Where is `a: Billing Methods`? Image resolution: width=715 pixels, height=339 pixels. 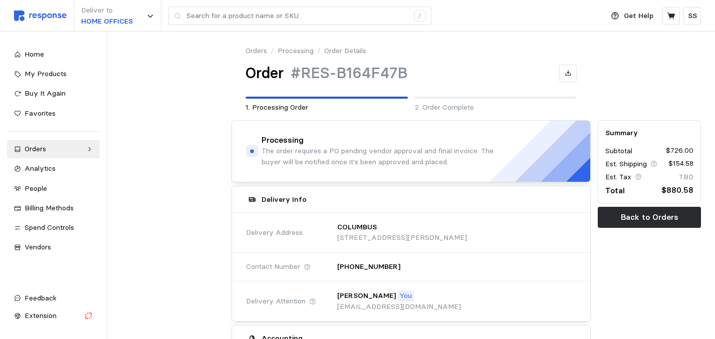 a: Billing Methods is located at coordinates (53, 208).